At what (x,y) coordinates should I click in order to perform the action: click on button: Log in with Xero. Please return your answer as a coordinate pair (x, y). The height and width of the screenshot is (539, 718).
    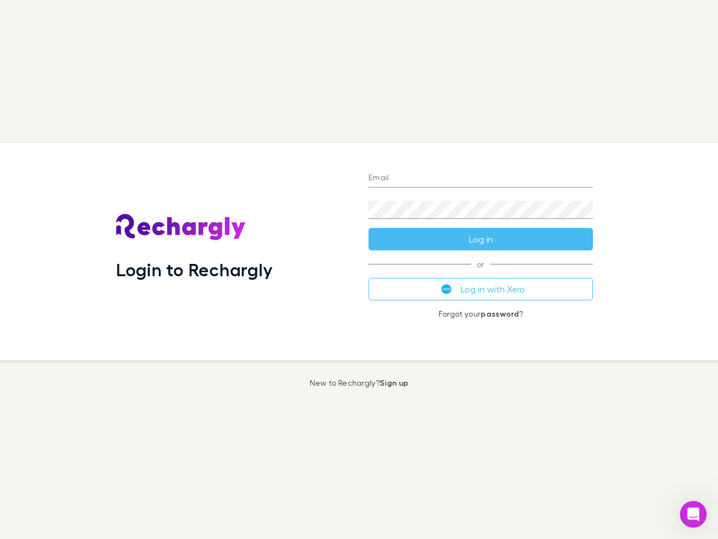
    Looking at the image, I should click on (481, 289).